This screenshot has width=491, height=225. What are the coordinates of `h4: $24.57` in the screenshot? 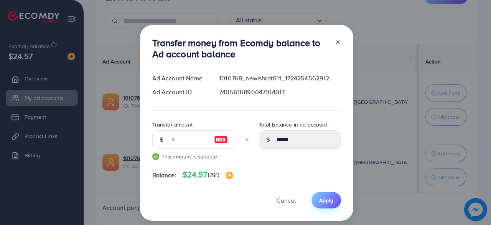 It's located at (208, 174).